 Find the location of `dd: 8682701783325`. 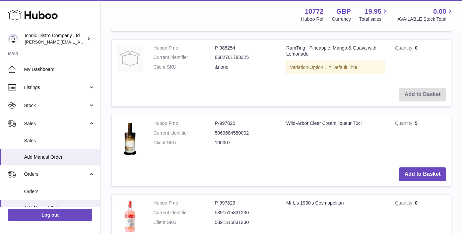

dd: 8682701783325 is located at coordinates (245, 57).